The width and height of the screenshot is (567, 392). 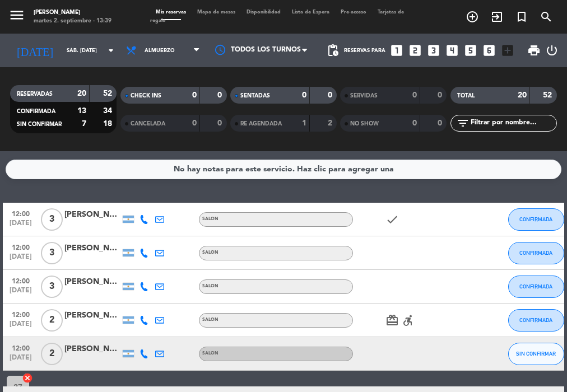 I want to click on span: NO SHOW, so click(x=364, y=124).